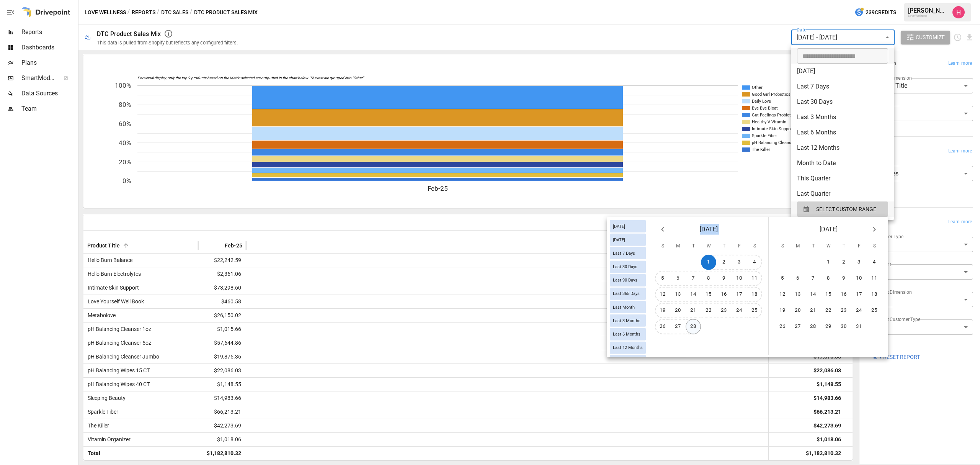  What do you see at coordinates (844, 326) in the screenshot?
I see `button: 30` at bounding box center [844, 326].